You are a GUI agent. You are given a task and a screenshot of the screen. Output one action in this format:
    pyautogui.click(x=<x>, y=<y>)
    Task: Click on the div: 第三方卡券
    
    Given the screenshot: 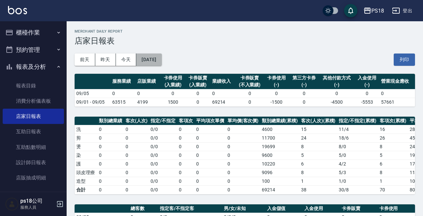 What is the action you would take?
    pyautogui.click(x=304, y=78)
    